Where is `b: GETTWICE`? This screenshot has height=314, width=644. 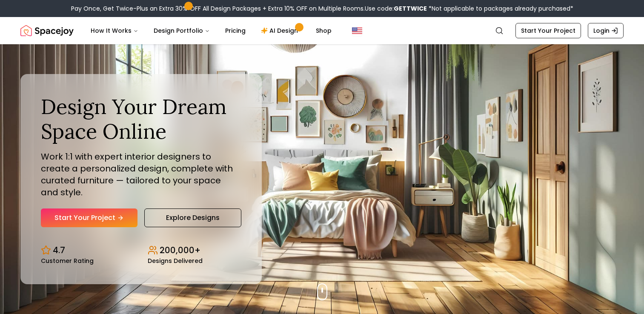
b: GETTWICE is located at coordinates (410, 9).